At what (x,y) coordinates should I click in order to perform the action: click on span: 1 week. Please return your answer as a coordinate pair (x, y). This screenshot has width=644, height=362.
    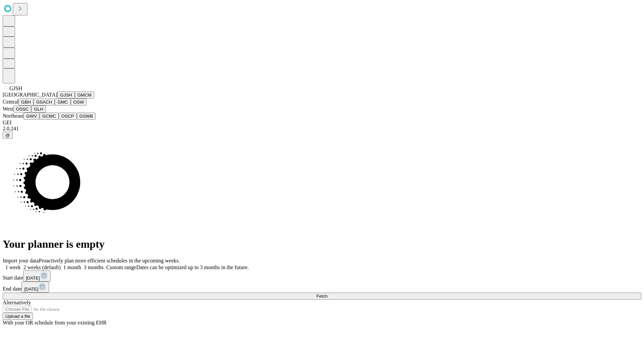
    Looking at the image, I should click on (13, 267).